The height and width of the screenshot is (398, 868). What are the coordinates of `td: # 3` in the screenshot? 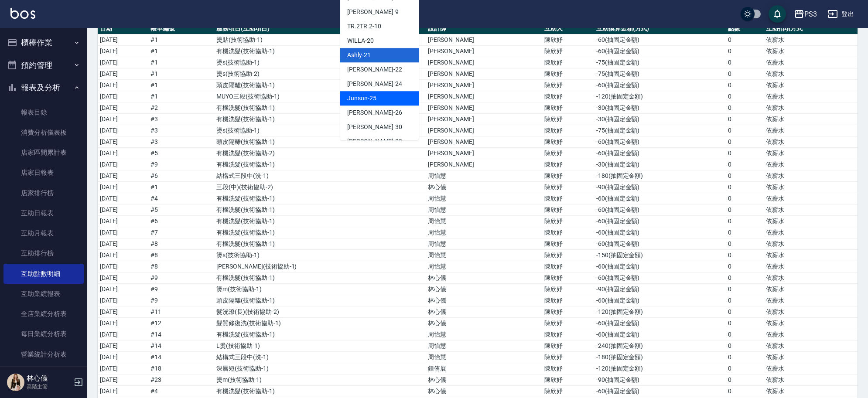 It's located at (181, 131).